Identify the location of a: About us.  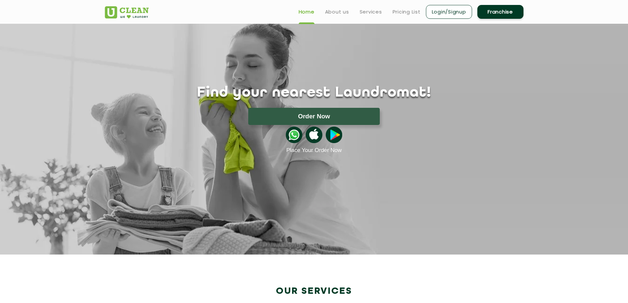
(337, 12).